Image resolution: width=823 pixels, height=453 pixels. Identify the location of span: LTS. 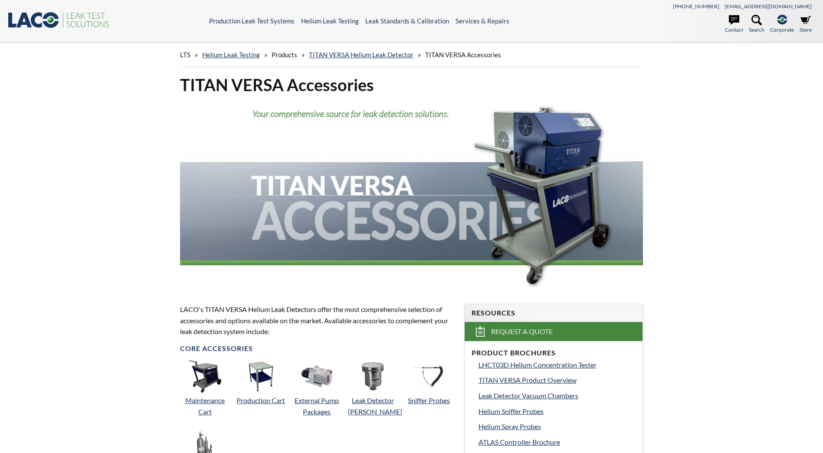
(185, 55).